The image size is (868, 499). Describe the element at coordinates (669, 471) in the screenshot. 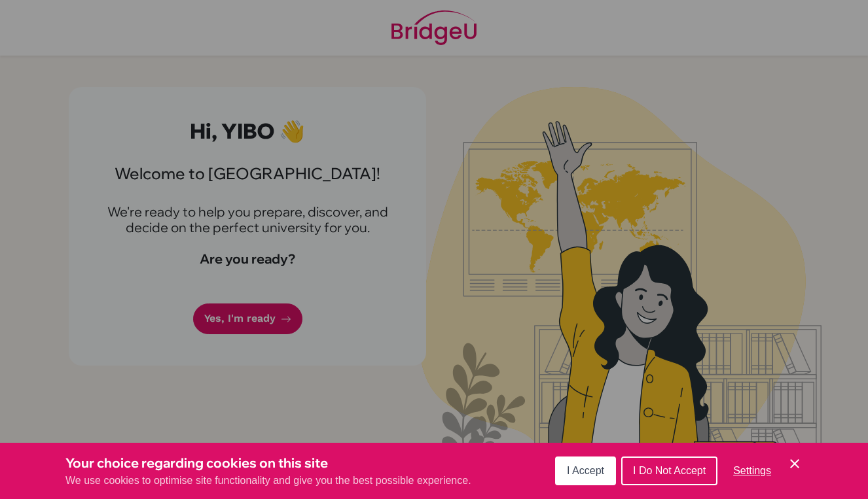

I see `span: I Do Not Accept` at that location.